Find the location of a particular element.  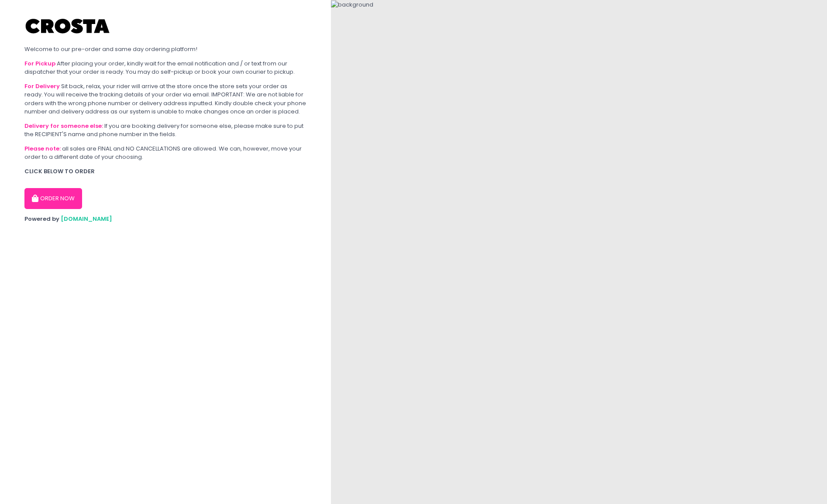

div: After placing your order, kindly wait for the email notification and / or text from our dispatche... is located at coordinates (166, 67).